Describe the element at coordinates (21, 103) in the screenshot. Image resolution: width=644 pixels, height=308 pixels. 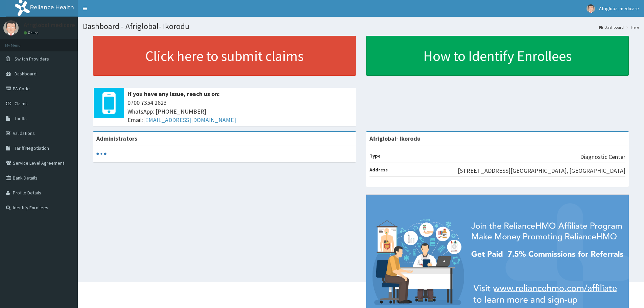
I see `span: Claims` at that location.